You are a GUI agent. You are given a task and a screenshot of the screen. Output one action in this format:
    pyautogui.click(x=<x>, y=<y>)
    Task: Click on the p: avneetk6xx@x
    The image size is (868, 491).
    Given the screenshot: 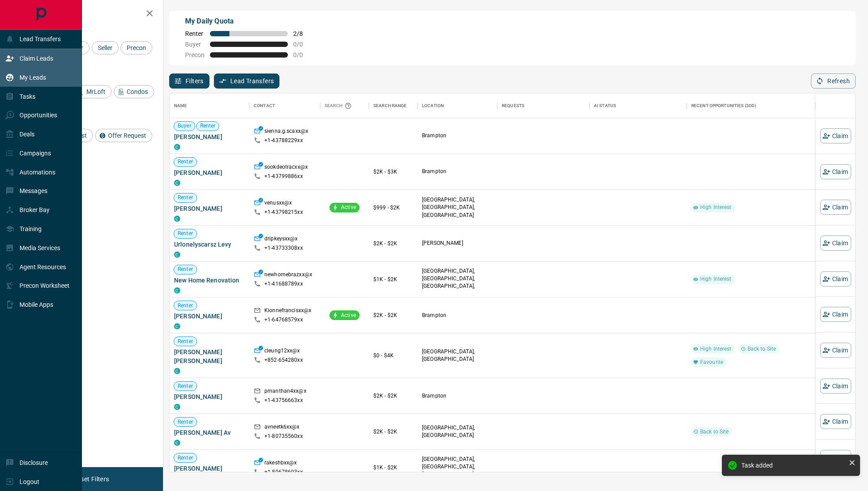 What is the action you would take?
    pyautogui.click(x=282, y=427)
    